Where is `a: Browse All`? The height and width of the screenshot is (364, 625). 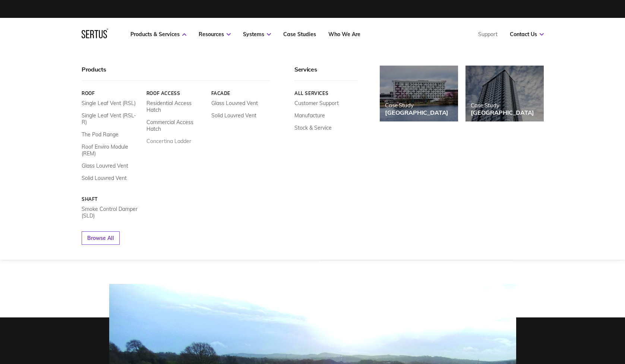
a: Browse All is located at coordinates (101, 238).